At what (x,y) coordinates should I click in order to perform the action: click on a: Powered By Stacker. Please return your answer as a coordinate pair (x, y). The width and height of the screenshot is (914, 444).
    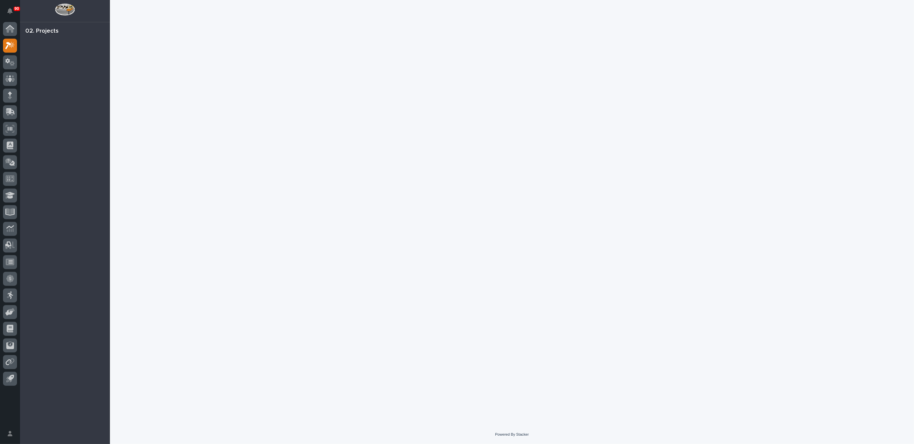
    Looking at the image, I should click on (511, 434).